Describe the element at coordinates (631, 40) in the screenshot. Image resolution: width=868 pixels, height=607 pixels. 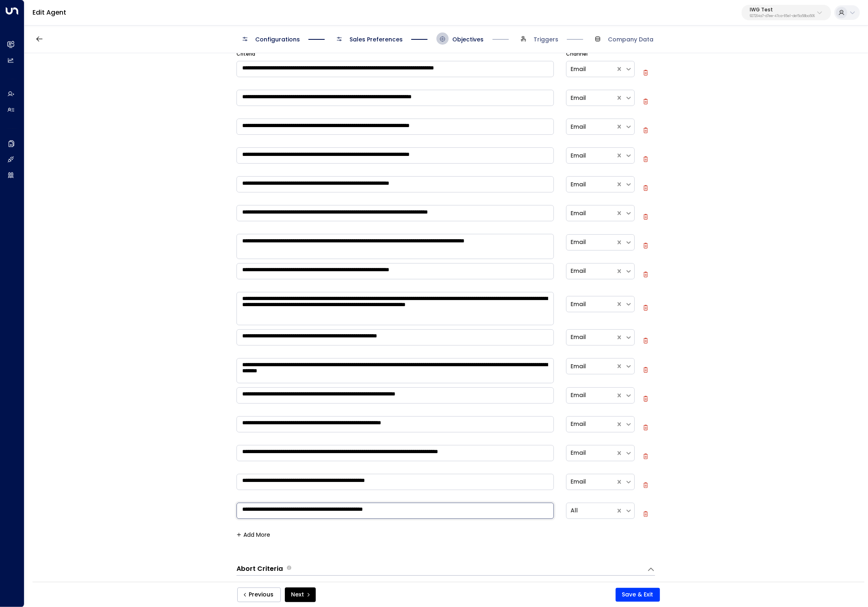
I see `span: Company Data` at that location.